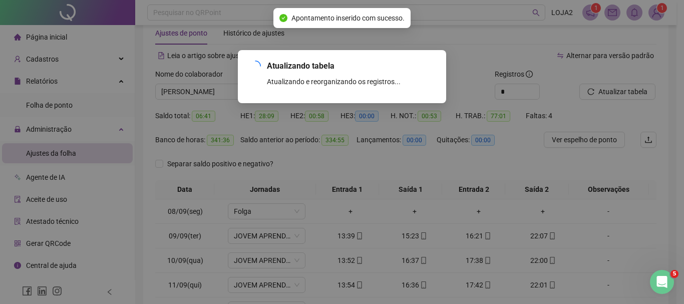 The image size is (684, 304). Describe the element at coordinates (256, 66) in the screenshot. I see `span: loading` at that location.